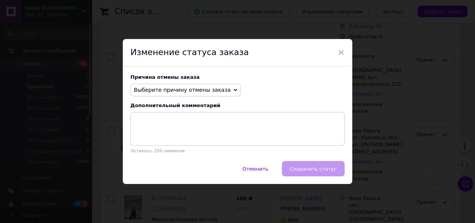 This screenshot has height=223, width=475. What do you see at coordinates (238, 77) in the screenshot?
I see `div: Причина отмены заказа` at bounding box center [238, 77].